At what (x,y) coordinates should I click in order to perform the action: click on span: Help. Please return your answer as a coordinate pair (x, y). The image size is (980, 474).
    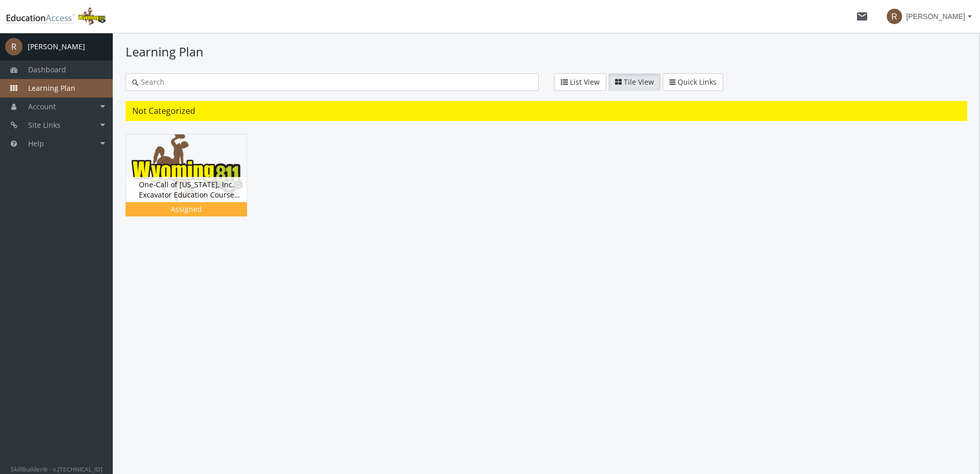
    Looking at the image, I should click on (36, 143).